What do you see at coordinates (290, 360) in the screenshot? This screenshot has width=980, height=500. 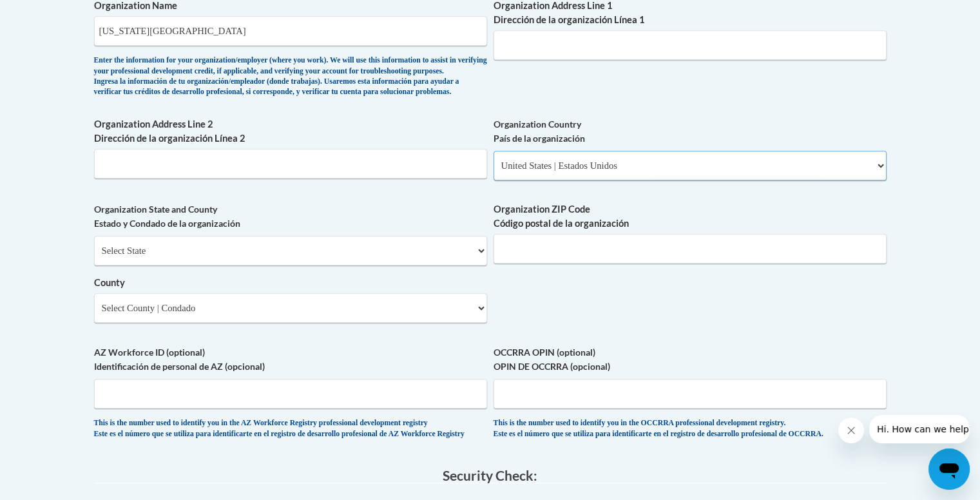 I see `label: AZ Workforce ID (optional) Identificación de personal de AZ (opcional)` at bounding box center [290, 360].